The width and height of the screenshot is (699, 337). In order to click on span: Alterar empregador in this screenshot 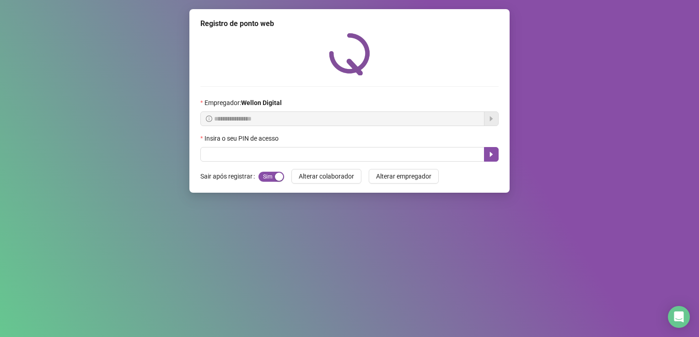, I will do `click(403, 176)`.